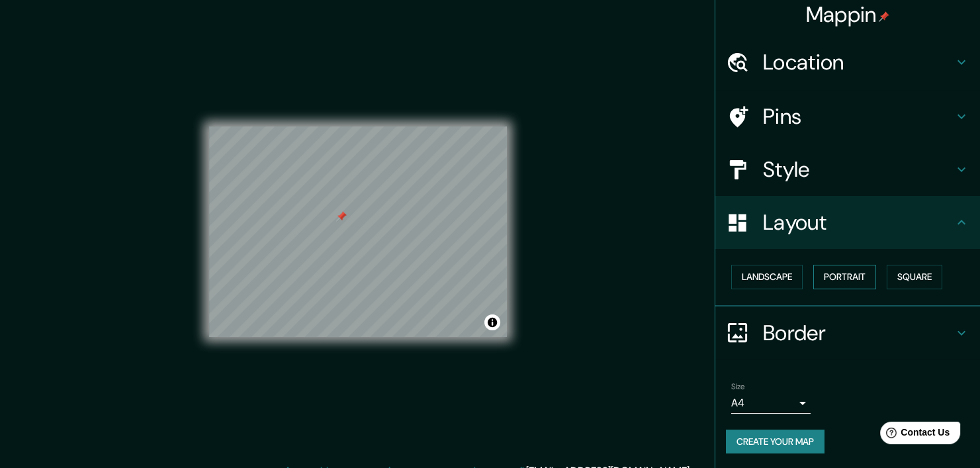  What do you see at coordinates (63, 16) in the screenshot?
I see `span: Contact Us` at bounding box center [63, 16].